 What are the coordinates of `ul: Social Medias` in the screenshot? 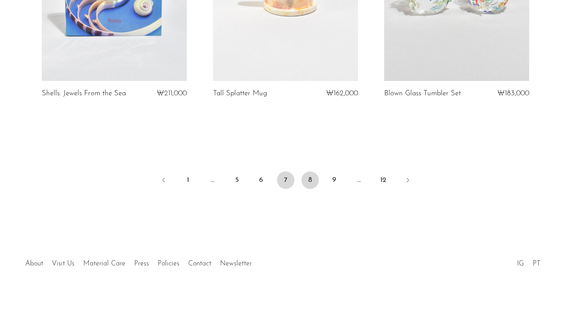 It's located at (529, 262).